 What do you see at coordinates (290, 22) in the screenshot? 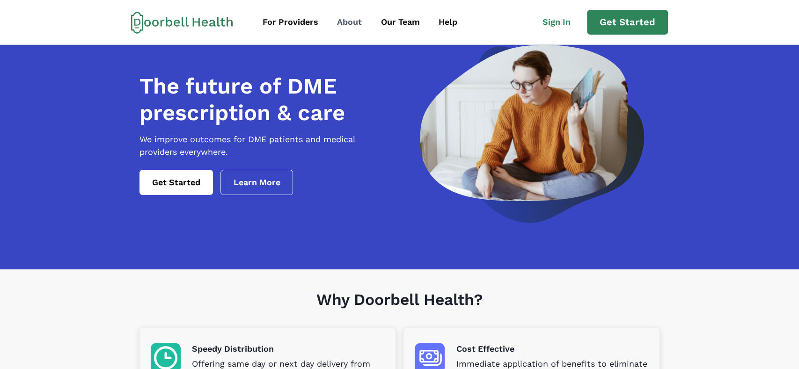
I see `div: For Providers` at bounding box center [290, 22].